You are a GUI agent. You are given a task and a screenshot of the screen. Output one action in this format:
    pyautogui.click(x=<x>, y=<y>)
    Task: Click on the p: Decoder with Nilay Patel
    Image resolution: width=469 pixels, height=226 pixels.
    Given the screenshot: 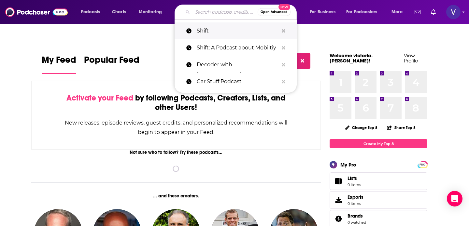 What is the action you would take?
    pyautogui.click(x=238, y=65)
    